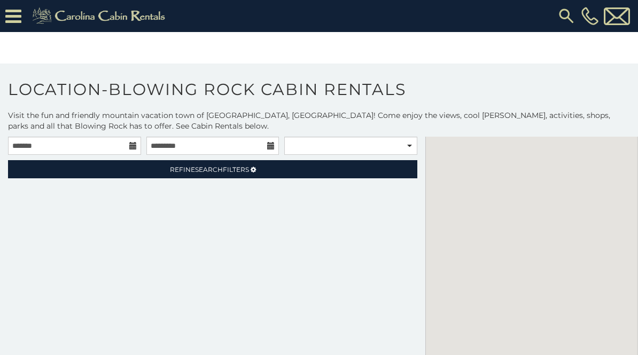 This screenshot has width=638, height=355. I want to click on span: Search, so click(209, 169).